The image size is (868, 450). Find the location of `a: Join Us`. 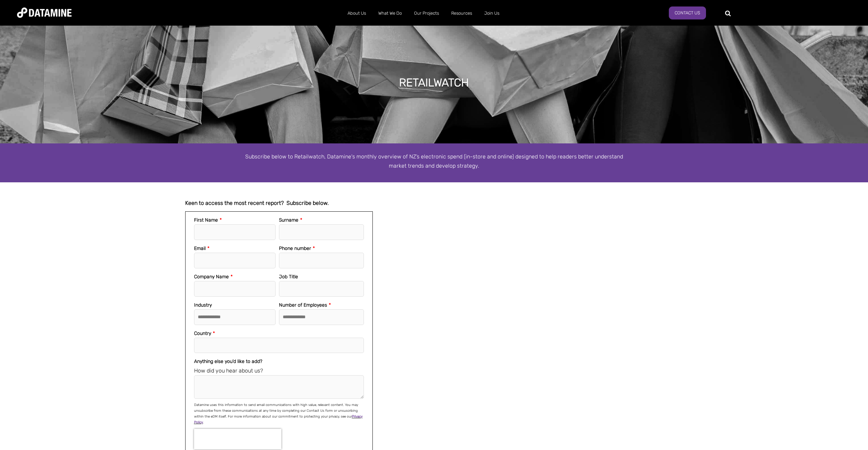

a: Join Us is located at coordinates (492, 13).